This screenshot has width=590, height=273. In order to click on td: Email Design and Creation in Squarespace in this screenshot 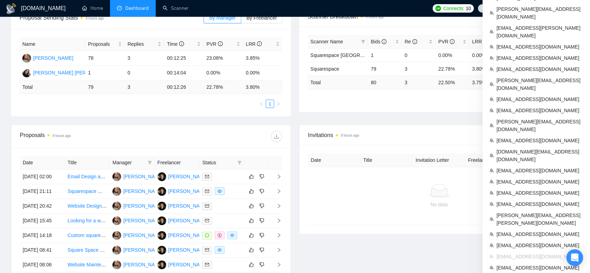, I will do `click(87, 177)`.